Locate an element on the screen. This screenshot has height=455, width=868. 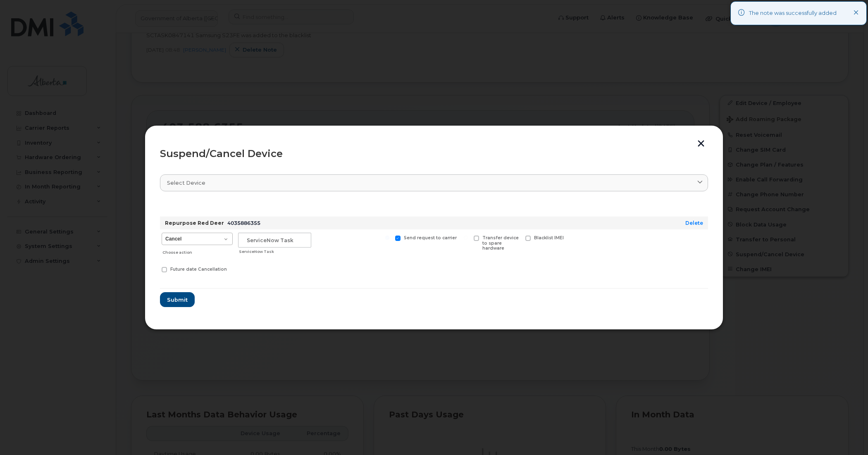
span: Future date Cancellation is located at coordinates (198, 269).